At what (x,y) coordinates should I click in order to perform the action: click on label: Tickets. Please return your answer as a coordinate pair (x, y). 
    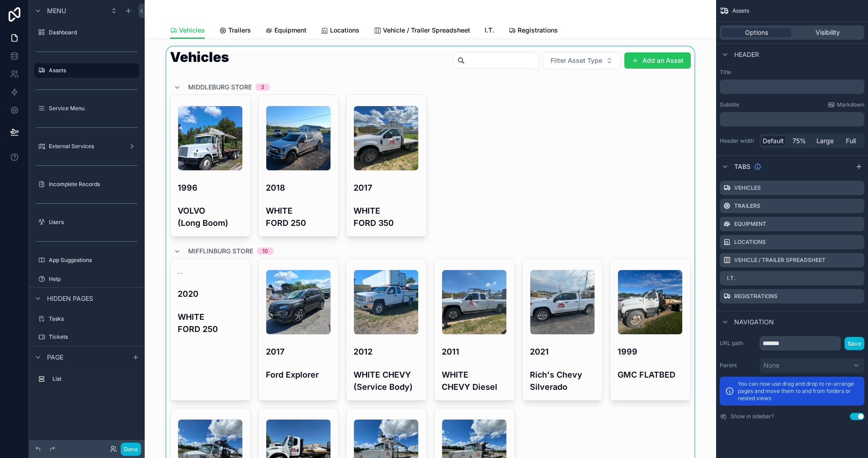
    Looking at the image, I should click on (93, 337).